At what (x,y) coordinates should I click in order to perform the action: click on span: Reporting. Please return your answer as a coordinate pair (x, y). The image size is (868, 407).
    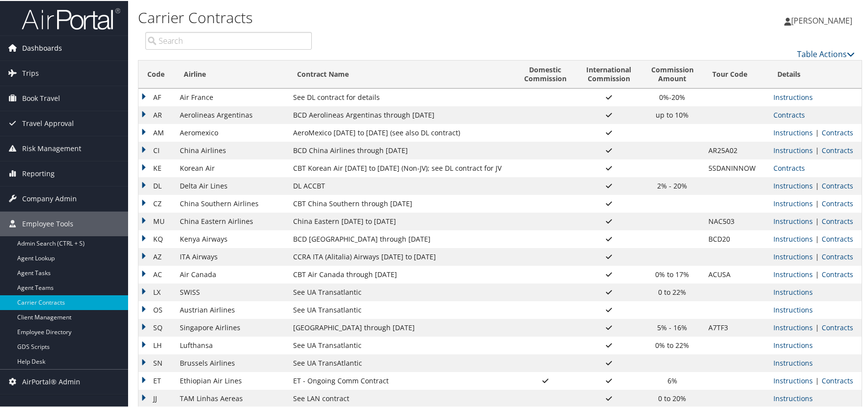
    Looking at the image, I should click on (38, 173).